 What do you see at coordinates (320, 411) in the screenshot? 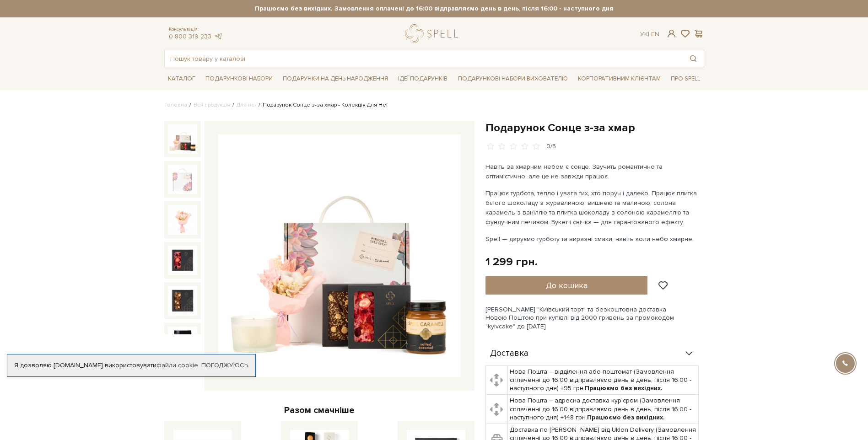
I see `div: Разом смачніше` at bounding box center [320, 411].